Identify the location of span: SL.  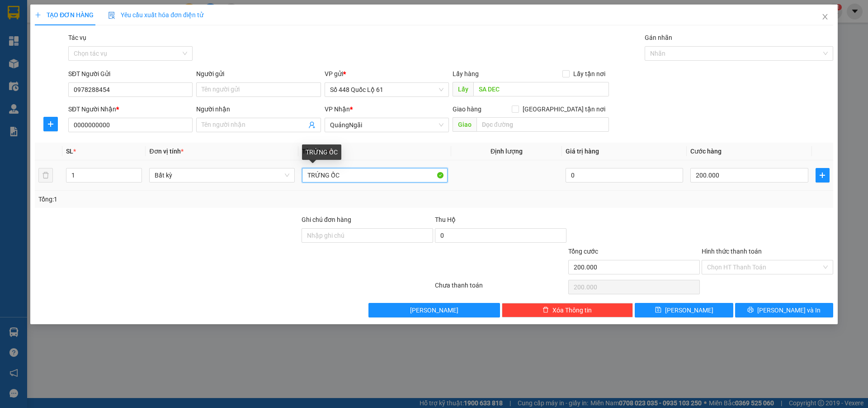
(70, 151).